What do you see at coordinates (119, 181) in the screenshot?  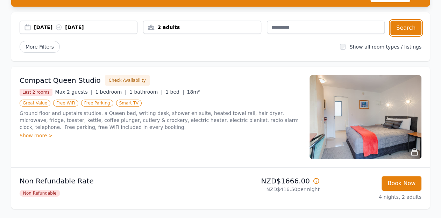 I see `p: Non Refundable Rate` at bounding box center [119, 181].